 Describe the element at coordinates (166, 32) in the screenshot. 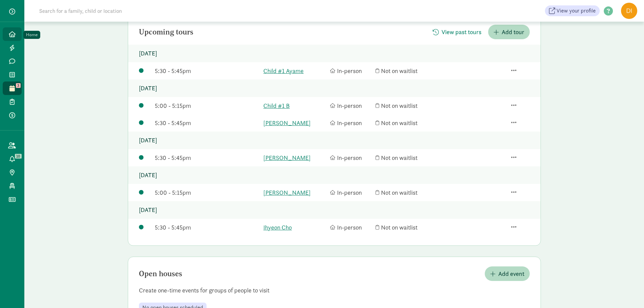

I see `h2: Upcoming tours` at that location.